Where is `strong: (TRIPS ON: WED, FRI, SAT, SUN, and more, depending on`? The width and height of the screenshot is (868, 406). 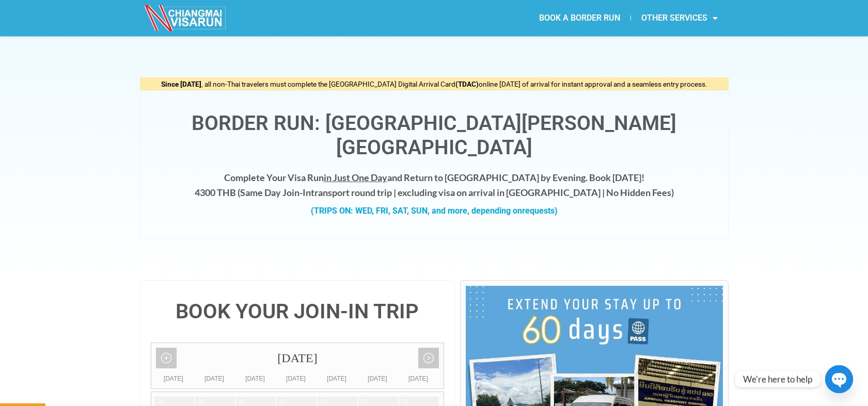 strong: (TRIPS ON: WED, FRI, SAT, SUN, and more, depending on is located at coordinates (434, 211).